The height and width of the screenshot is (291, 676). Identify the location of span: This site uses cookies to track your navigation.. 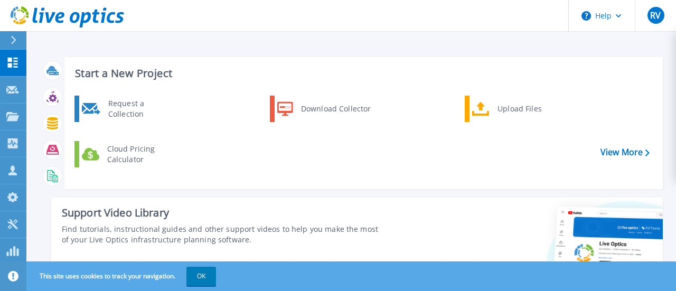
(122, 276).